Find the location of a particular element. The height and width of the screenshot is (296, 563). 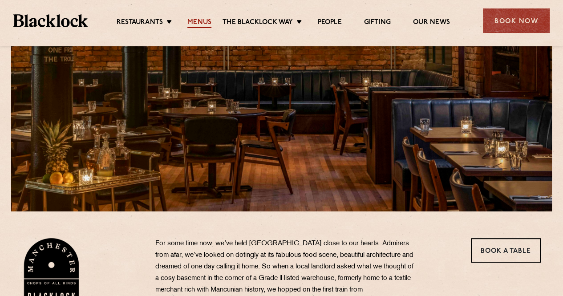

a: People is located at coordinates (329, 23).